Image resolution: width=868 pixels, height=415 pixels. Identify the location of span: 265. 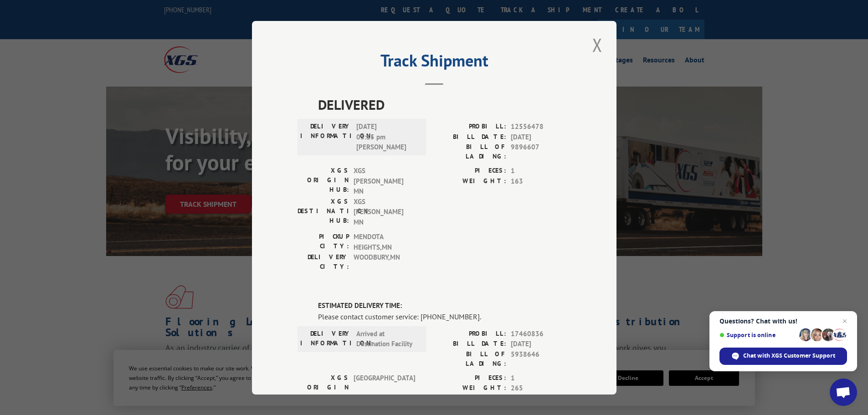
(541, 389).